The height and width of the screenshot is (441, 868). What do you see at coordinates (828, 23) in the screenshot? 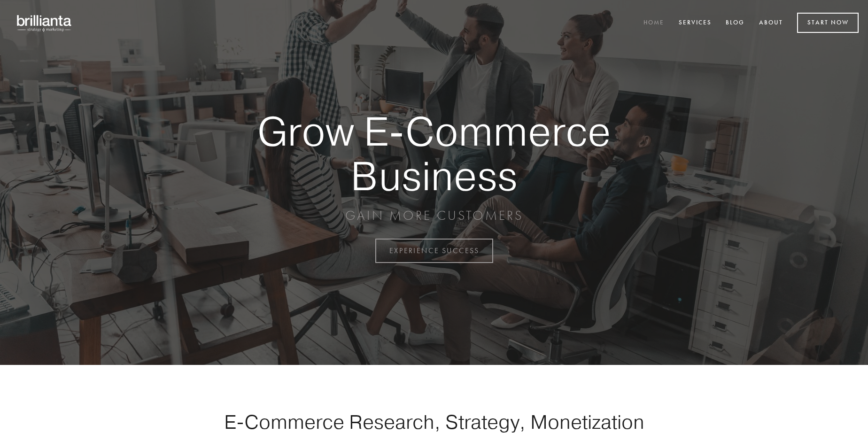
I see `a: Start Now` at bounding box center [828, 23].